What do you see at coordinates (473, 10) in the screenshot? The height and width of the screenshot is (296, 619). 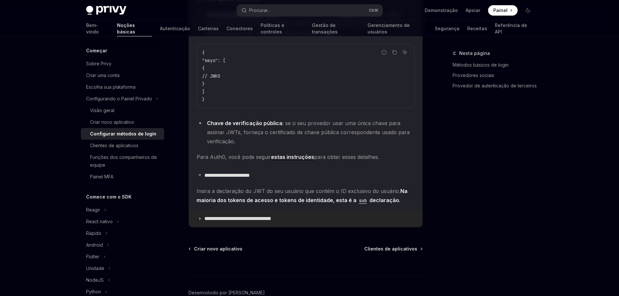 I see `a: Apoiar` at bounding box center [473, 10].